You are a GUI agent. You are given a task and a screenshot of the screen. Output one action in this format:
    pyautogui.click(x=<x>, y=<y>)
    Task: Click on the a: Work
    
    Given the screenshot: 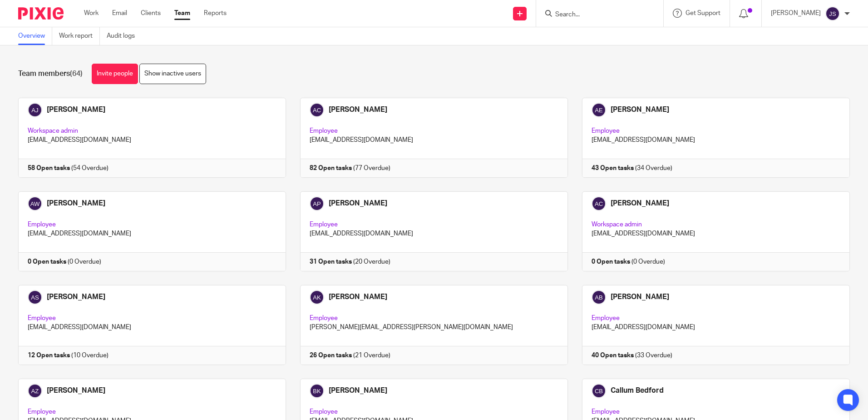 What is the action you would take?
    pyautogui.click(x=91, y=13)
    